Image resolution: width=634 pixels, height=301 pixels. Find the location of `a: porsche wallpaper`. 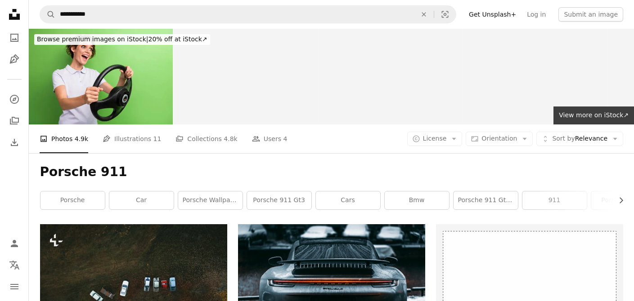

a: porsche wallpaper is located at coordinates (210, 201).